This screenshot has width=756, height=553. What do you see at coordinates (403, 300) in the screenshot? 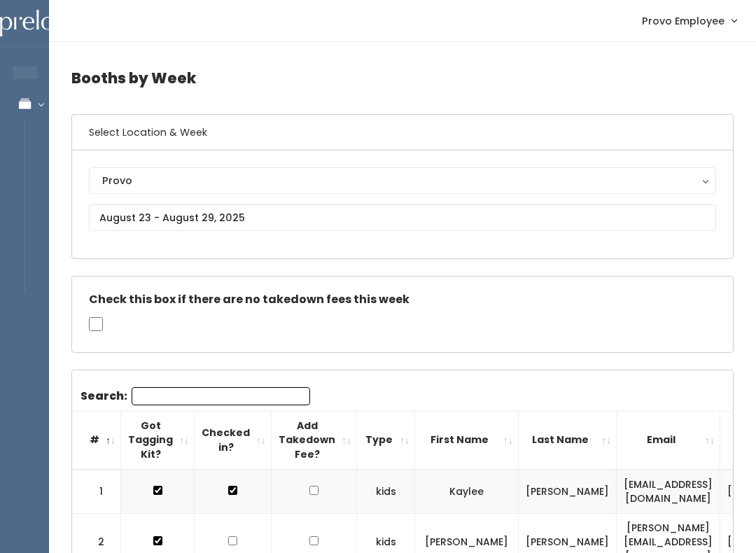
I see `h5: Check this box if there are no takedown fees this week` at bounding box center [403, 300].